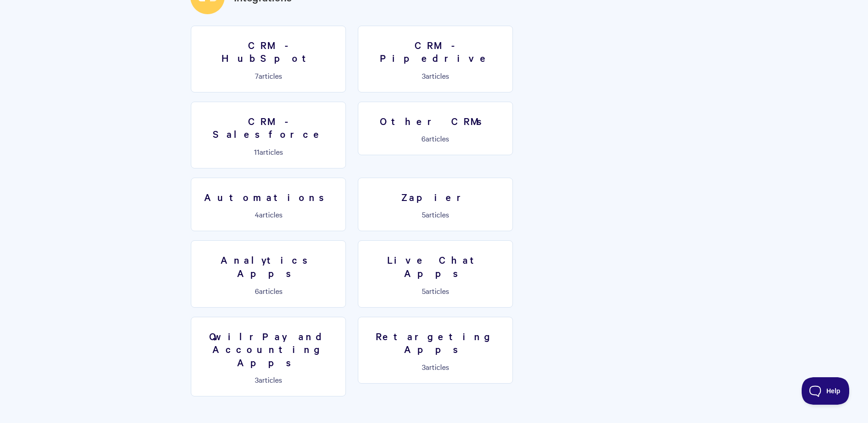  What do you see at coordinates (268, 197) in the screenshot?
I see `h3: Automations` at bounding box center [268, 197].